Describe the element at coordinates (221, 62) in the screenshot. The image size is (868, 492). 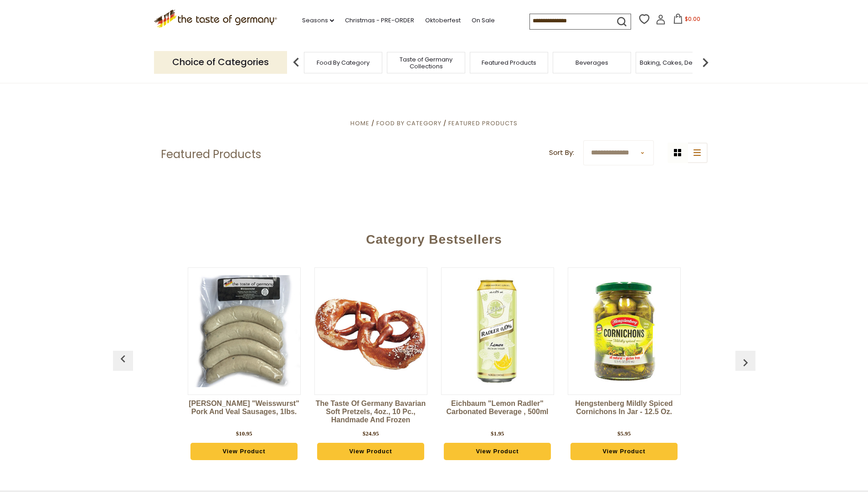
I see `p: Choice of Categories` at that location.